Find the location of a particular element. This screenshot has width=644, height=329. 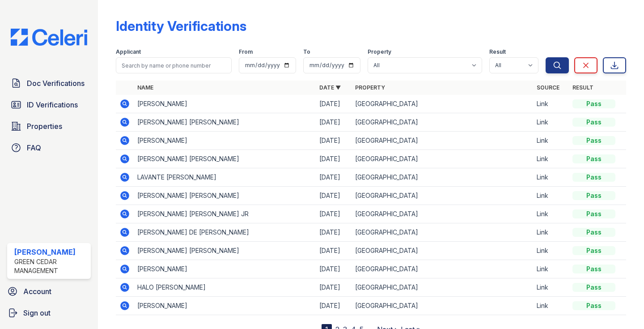

a: Properties is located at coordinates (49, 126).